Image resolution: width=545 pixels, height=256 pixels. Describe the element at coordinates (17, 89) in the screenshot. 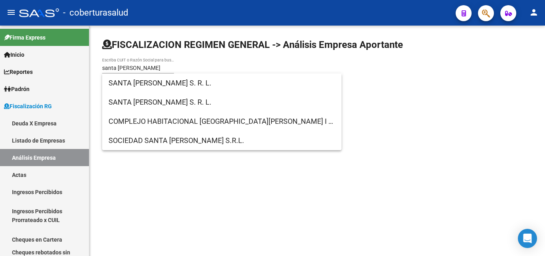

I see `span: Padrón` at that location.